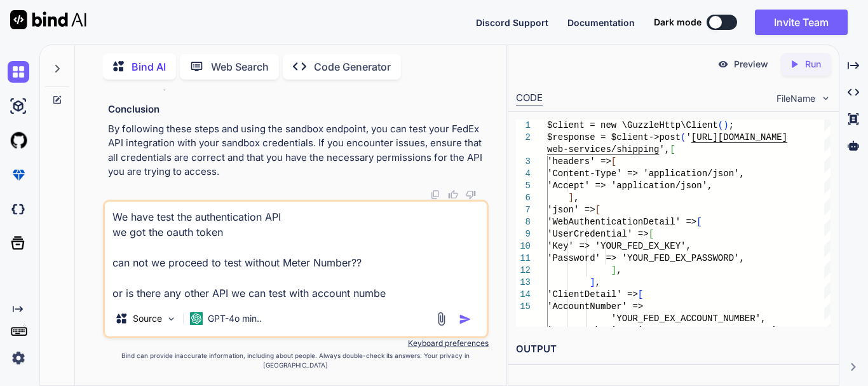 The width and height of the screenshot is (868, 386). I want to click on div: 10, so click(523, 246).